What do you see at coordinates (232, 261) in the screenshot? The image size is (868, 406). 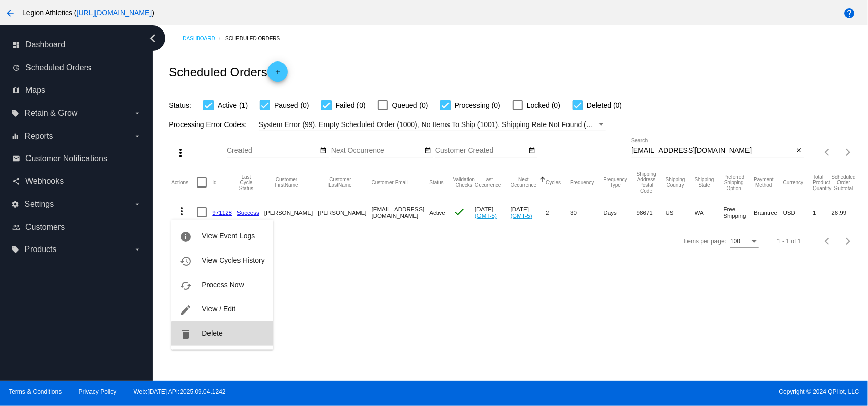 I see `span: View Cycles History` at bounding box center [232, 261].